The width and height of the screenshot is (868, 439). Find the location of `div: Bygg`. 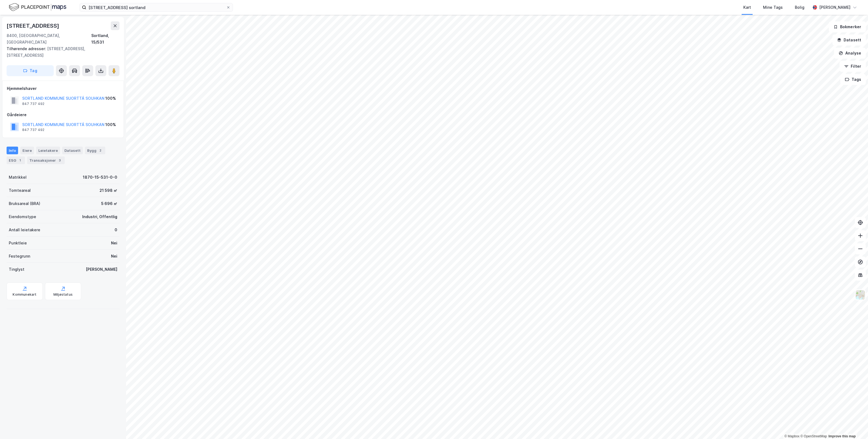

div: Bygg is located at coordinates (95, 151).